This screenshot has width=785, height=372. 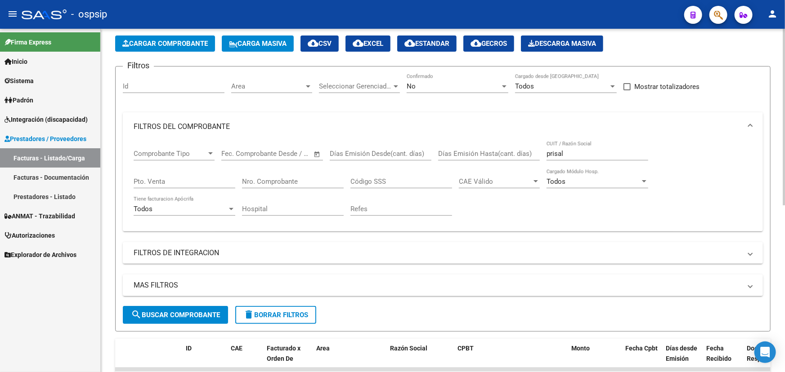 I want to click on mat-expansion-panel-header: MAS FILTROS, so click(x=443, y=286).